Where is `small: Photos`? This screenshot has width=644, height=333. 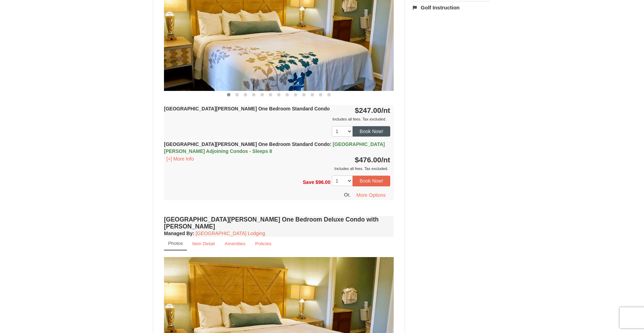
small: Photos is located at coordinates (176, 244).